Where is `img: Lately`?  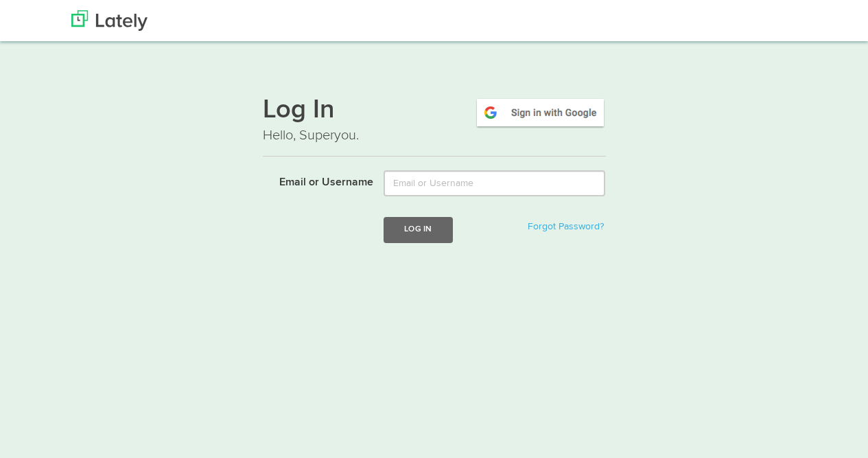
img: Lately is located at coordinates (109, 20).